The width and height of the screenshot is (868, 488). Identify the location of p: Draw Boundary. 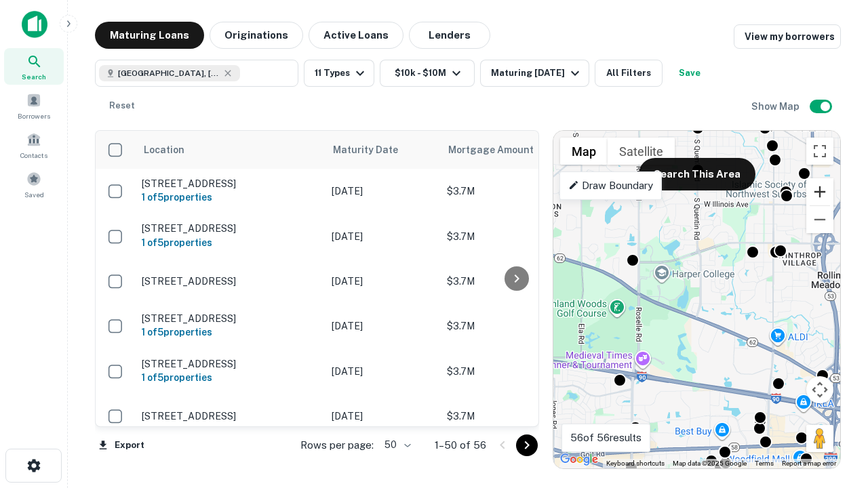
(610, 186).